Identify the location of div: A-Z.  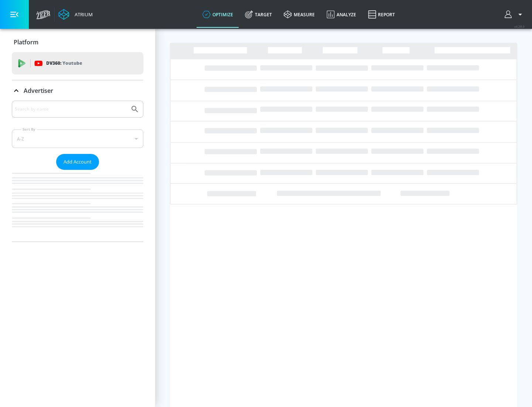
(77, 139).